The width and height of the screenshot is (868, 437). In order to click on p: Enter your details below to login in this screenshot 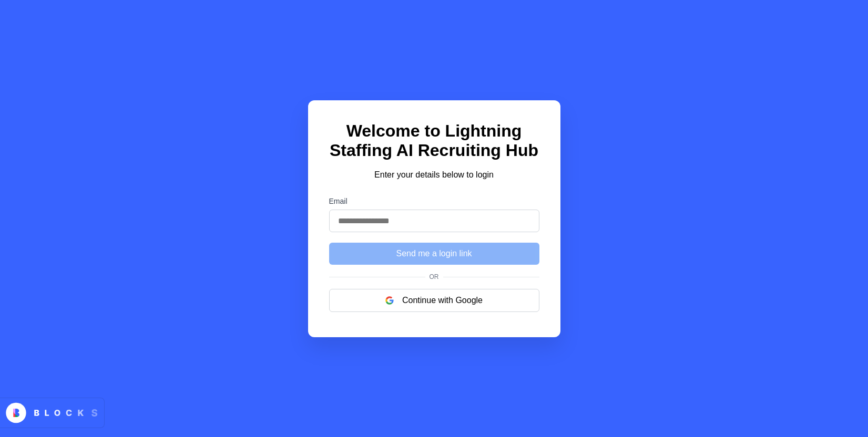, I will do `click(434, 175)`.